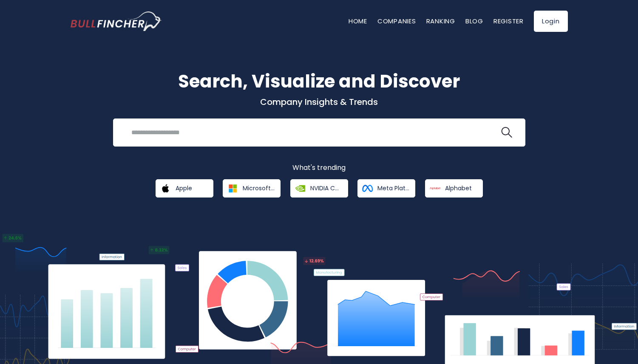  What do you see at coordinates (441, 20) in the screenshot?
I see `a: Ranking` at bounding box center [441, 20].